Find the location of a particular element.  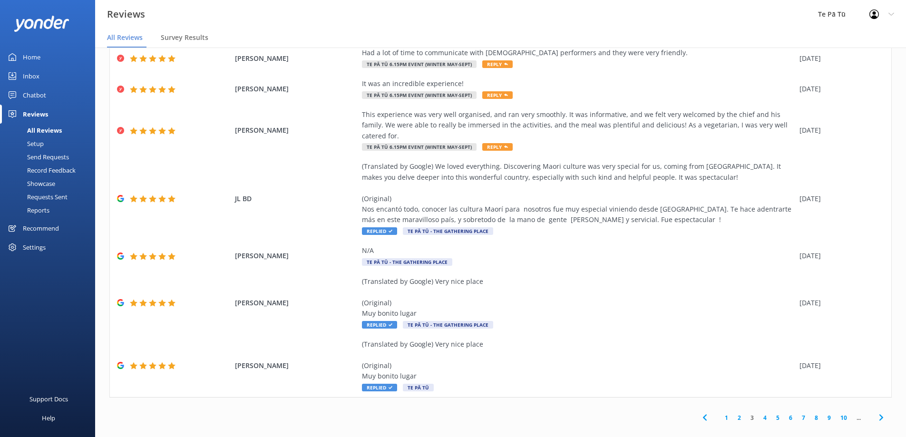

span: All Reviews is located at coordinates (125, 38).